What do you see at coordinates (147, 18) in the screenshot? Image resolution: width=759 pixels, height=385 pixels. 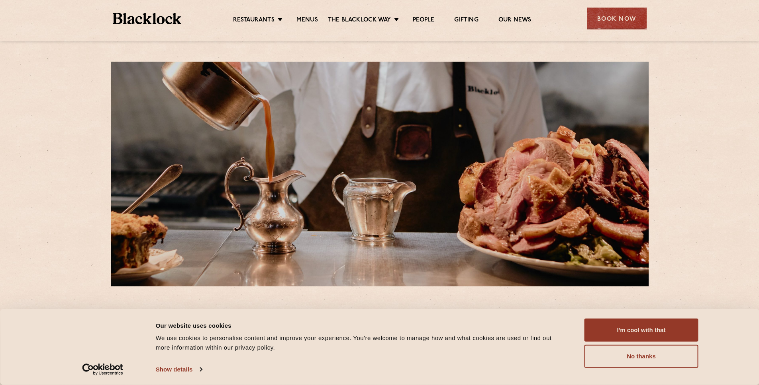 I see `img: BL_Textured_Logo-footer-cropped.svg` at bounding box center [147, 18].